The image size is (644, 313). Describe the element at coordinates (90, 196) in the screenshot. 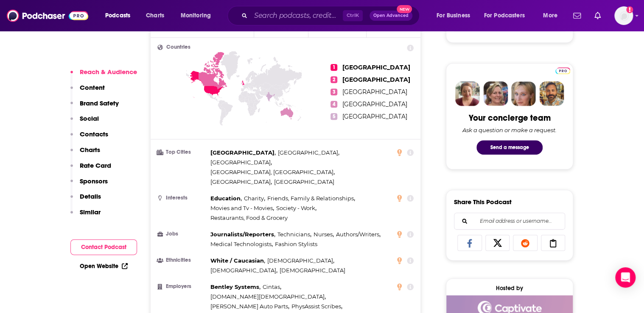

I see `p: Details` at that location.